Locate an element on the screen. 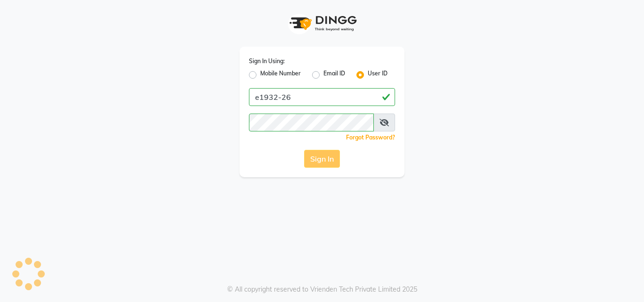 This screenshot has width=644, height=302. label: Mobile Number is located at coordinates (280, 75).